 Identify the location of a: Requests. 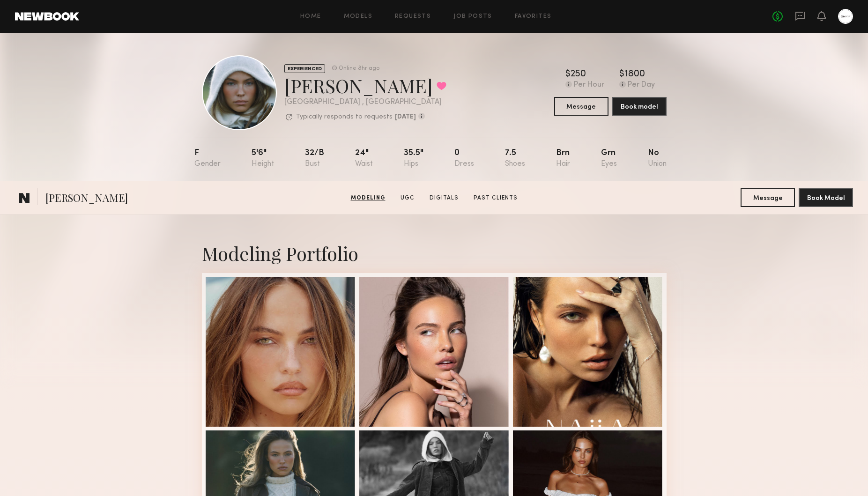
(413, 16).